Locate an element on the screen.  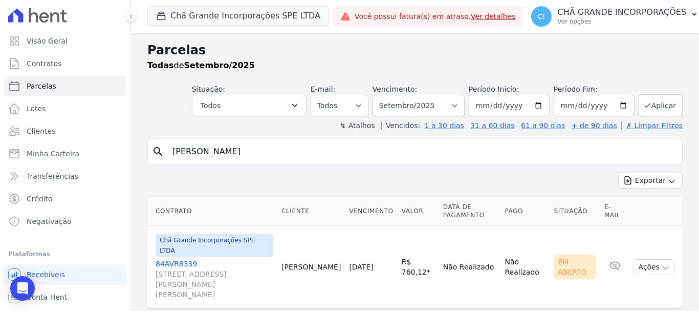
span: Conta Hent is located at coordinates (47, 297).